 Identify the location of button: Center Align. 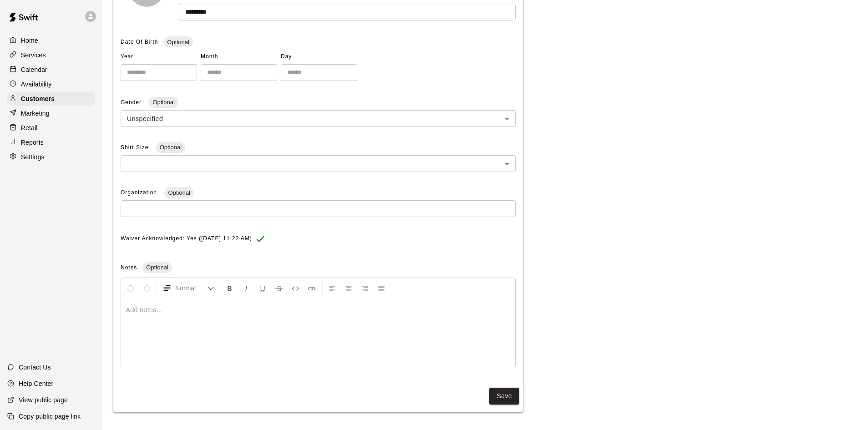
(349, 288).